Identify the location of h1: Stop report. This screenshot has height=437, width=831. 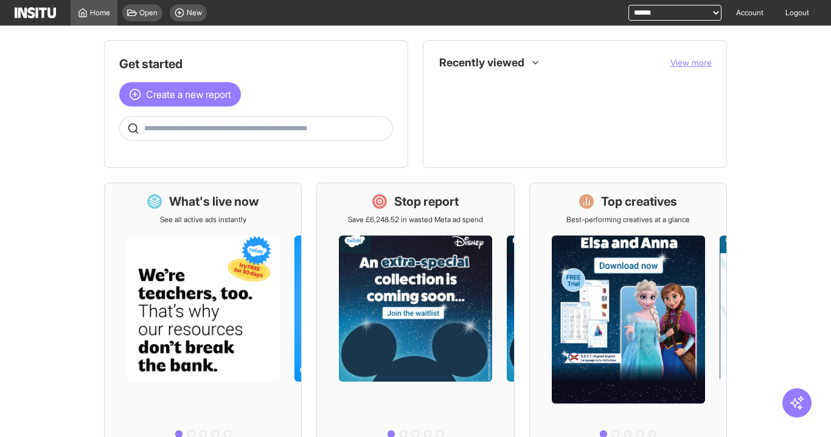
(426, 201).